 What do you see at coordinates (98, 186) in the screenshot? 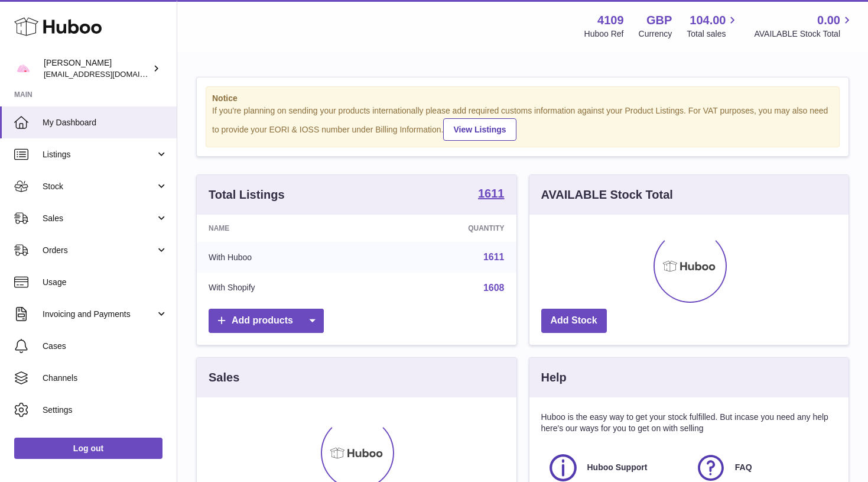
I see `span: Stock` at bounding box center [98, 186].